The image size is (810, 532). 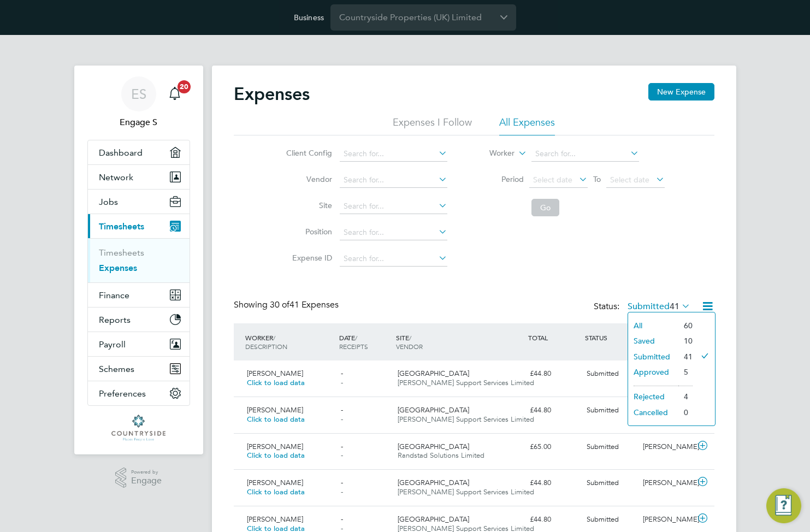 What do you see at coordinates (309, 17) in the screenshot?
I see `label: Business` at bounding box center [309, 17].